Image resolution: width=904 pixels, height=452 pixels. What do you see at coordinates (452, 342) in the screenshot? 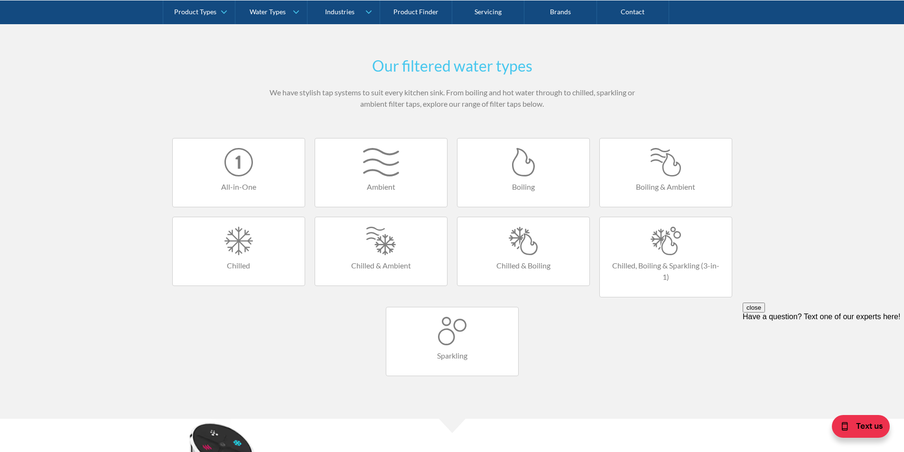
I see `a: Sparkling` at bounding box center [452, 342].